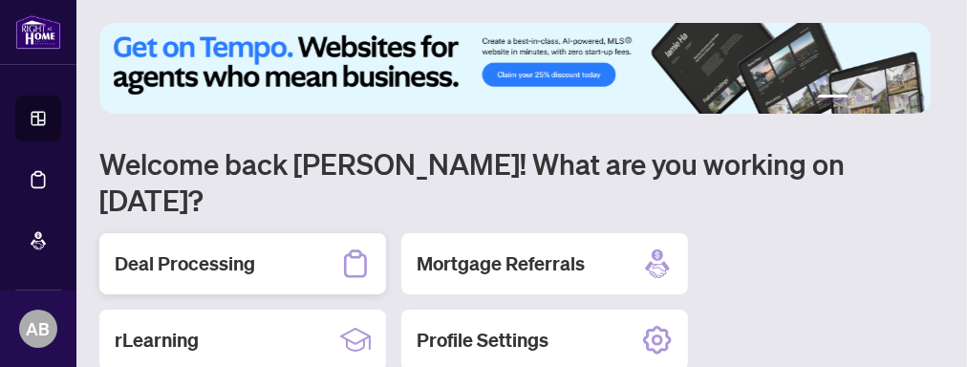 Image resolution: width=967 pixels, height=367 pixels. Describe the element at coordinates (860, 98) in the screenshot. I see `button: 2` at that location.